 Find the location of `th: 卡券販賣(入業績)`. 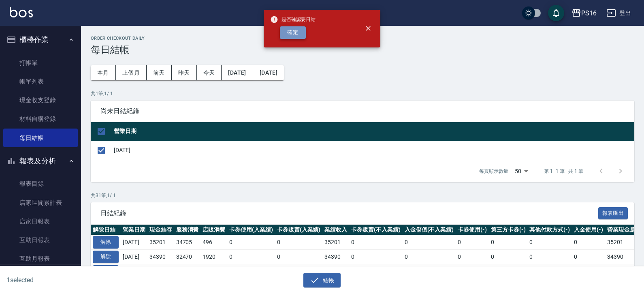

th: 卡券販賣(入業績) is located at coordinates (299, 230).